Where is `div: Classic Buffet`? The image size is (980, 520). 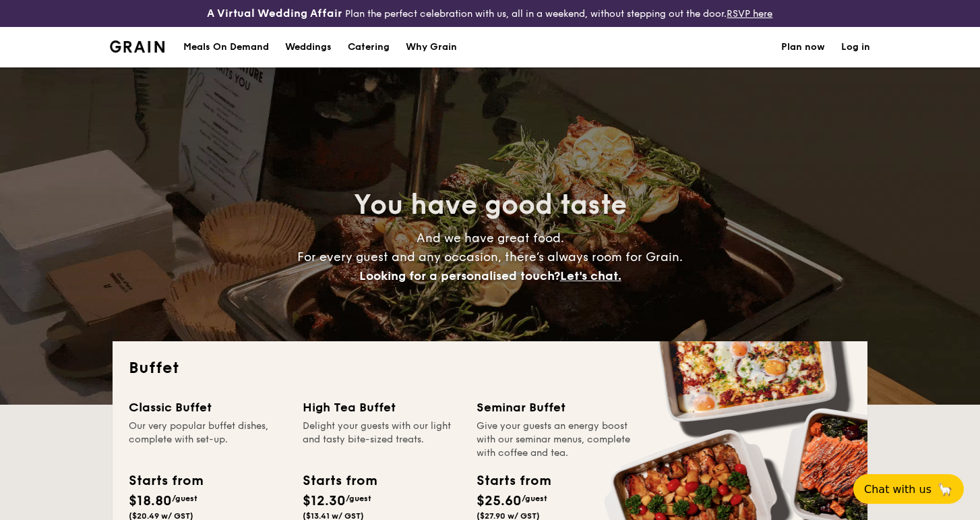 div: Classic Buffet is located at coordinates (208, 407).